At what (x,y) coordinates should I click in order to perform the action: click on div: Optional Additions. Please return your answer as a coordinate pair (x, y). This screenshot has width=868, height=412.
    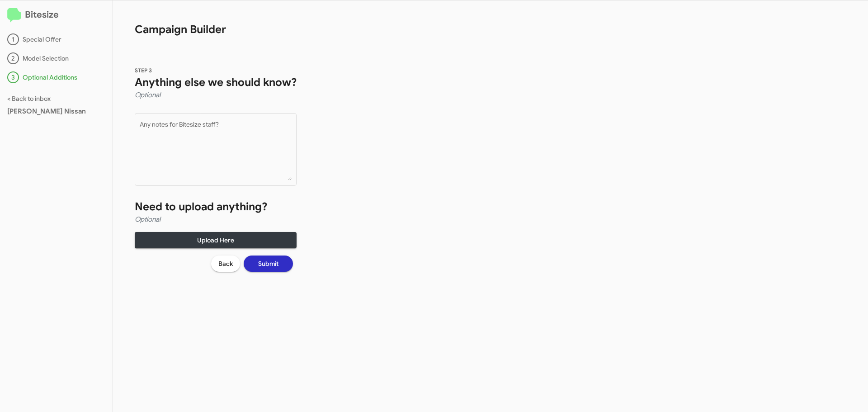
    Looking at the image, I should click on (56, 77).